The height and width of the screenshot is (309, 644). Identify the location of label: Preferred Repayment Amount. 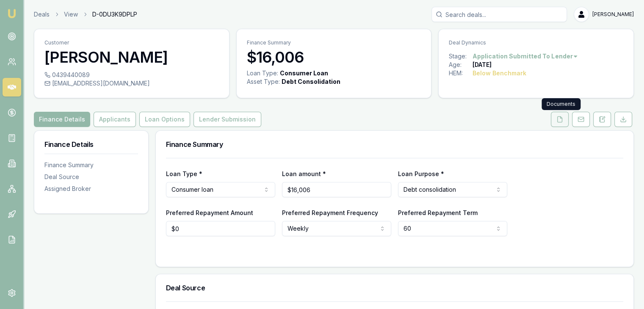
(210, 212).